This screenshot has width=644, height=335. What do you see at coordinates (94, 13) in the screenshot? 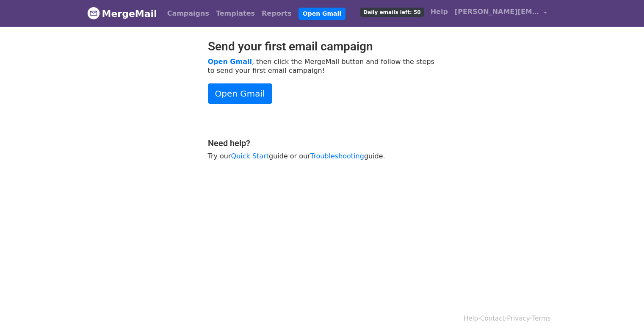
I see `img: MergeMail logo` at bounding box center [94, 13].